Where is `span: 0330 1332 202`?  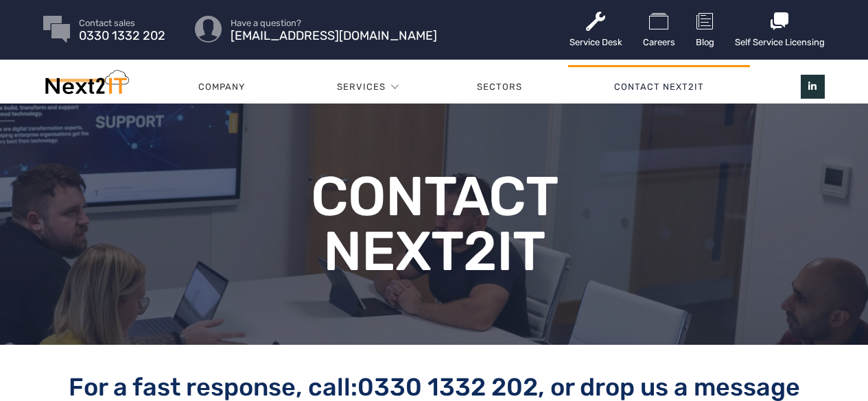 span: 0330 1332 202 is located at coordinates (122, 36).